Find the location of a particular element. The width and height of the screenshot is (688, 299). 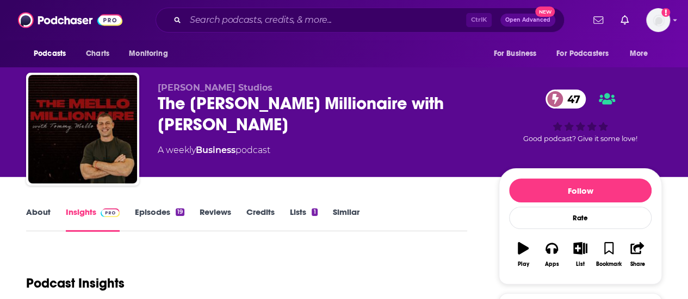

a: Episodes19 is located at coordinates (159, 220).